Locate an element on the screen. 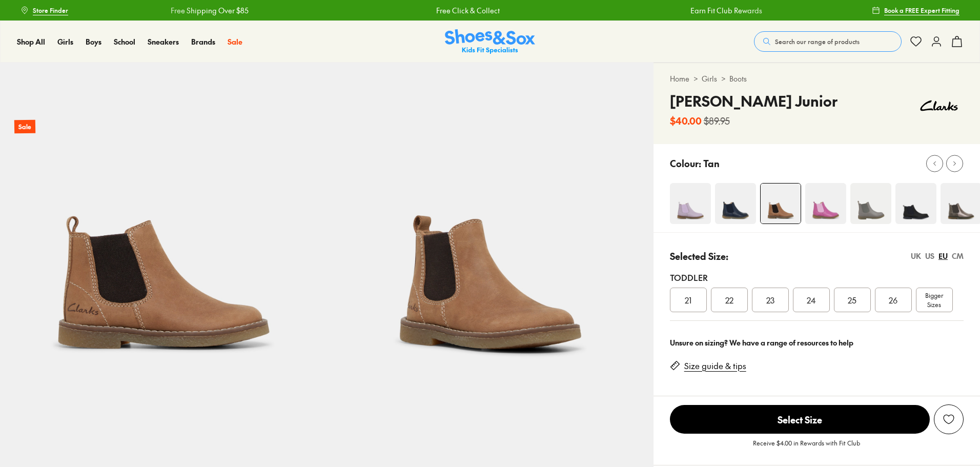  img: Chelsea Ii Junior Grey is located at coordinates (871, 203).